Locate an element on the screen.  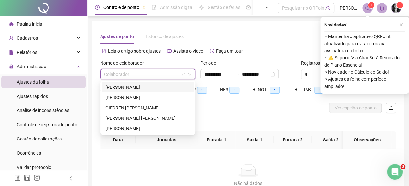
span: facebook is located at coordinates (17, 178).